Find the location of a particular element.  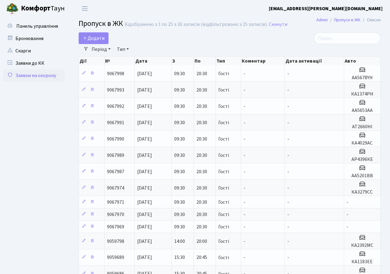

li: Список is located at coordinates (371, 20).